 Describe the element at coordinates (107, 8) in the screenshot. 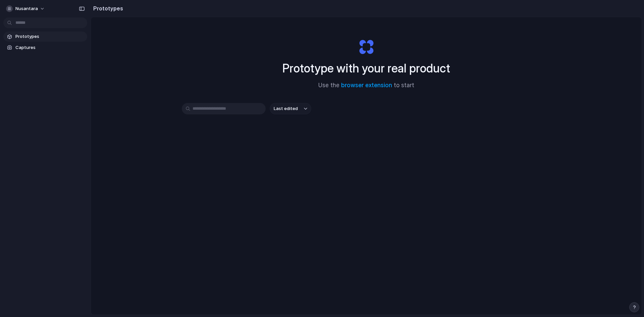

I see `h2: Prototypes` at that location.